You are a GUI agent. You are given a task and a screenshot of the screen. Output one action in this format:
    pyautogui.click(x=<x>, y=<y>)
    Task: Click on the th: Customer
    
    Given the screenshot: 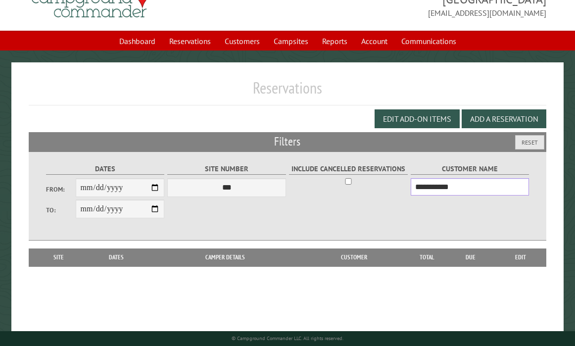 What is the action you would take?
    pyautogui.click(x=354, y=257)
    